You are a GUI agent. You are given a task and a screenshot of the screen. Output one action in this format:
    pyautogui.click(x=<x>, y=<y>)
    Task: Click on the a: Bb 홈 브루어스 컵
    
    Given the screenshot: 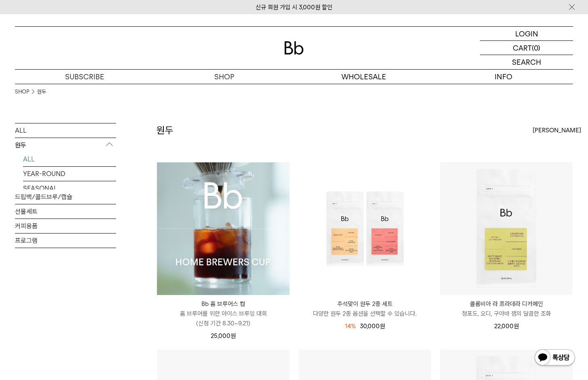 What is the action you would take?
    pyautogui.click(x=223, y=229)
    